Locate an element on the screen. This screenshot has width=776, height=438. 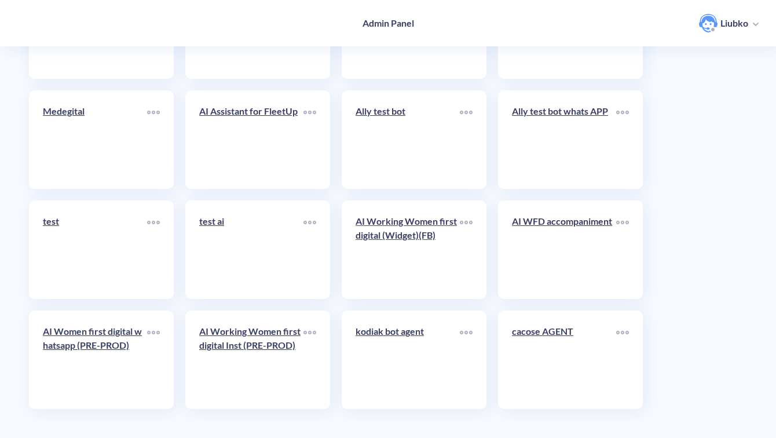
a: Ally test bot whats APP is located at coordinates (564, 140).